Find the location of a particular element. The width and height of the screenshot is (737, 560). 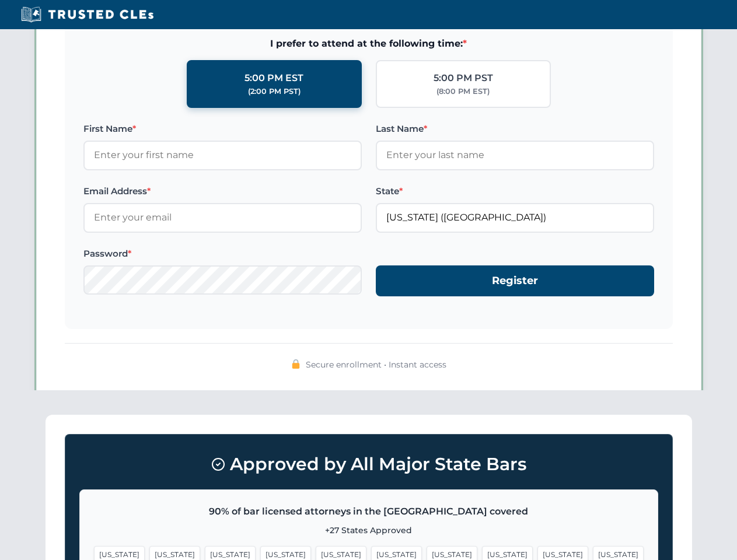

label: Last Name is located at coordinates (515, 129).